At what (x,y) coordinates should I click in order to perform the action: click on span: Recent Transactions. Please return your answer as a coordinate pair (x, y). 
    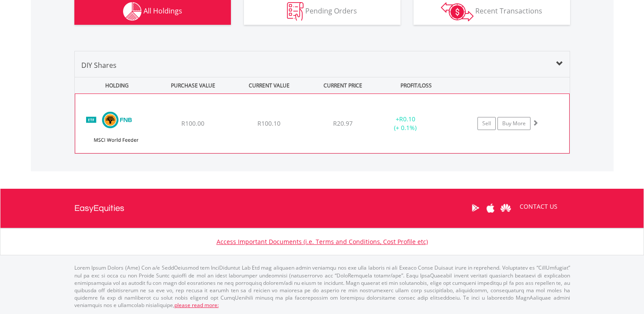
    Looking at the image, I should click on (509, 11).